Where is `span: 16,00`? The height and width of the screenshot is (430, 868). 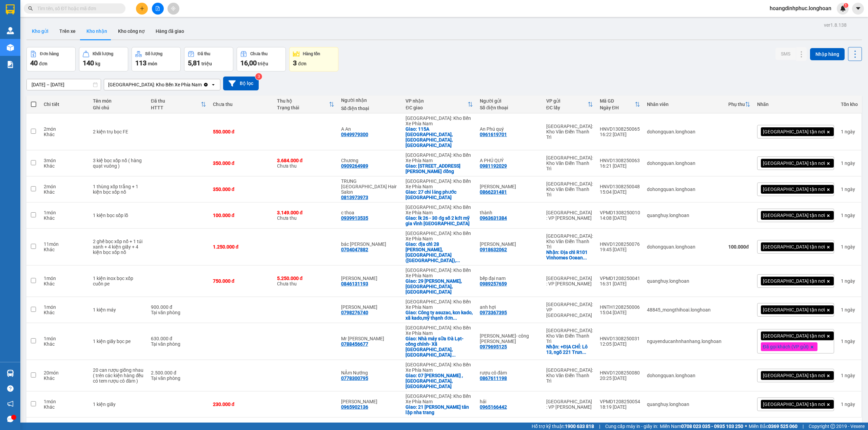 span: 16,00 is located at coordinates (249, 63).